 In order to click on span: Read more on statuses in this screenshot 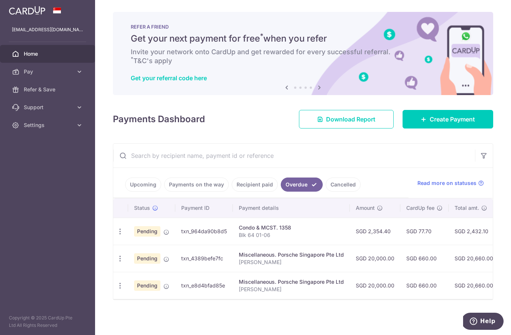, I will do `click(447, 183)`.